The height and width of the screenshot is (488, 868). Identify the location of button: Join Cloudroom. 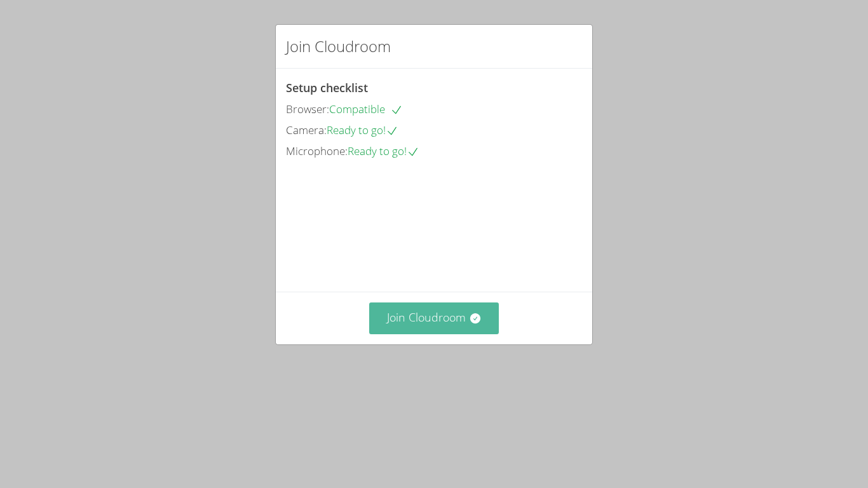
(434, 318).